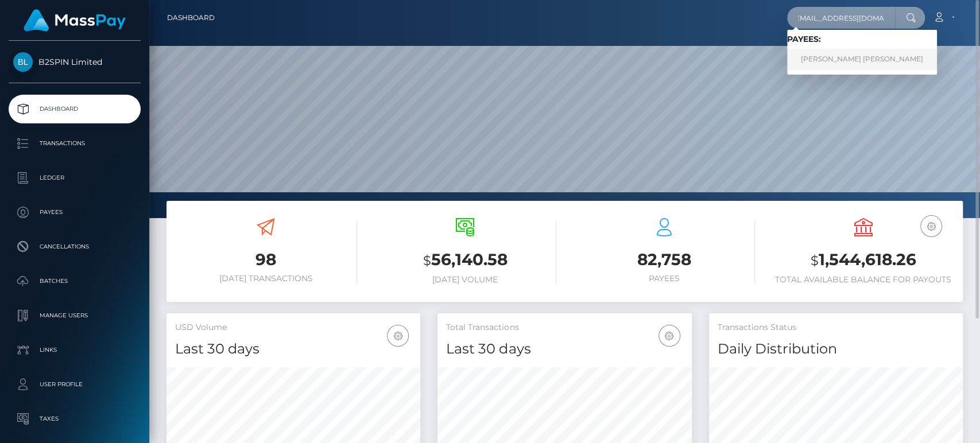 This screenshot has width=980, height=443. What do you see at coordinates (75, 246) in the screenshot?
I see `a: Cancellations` at bounding box center [75, 246].